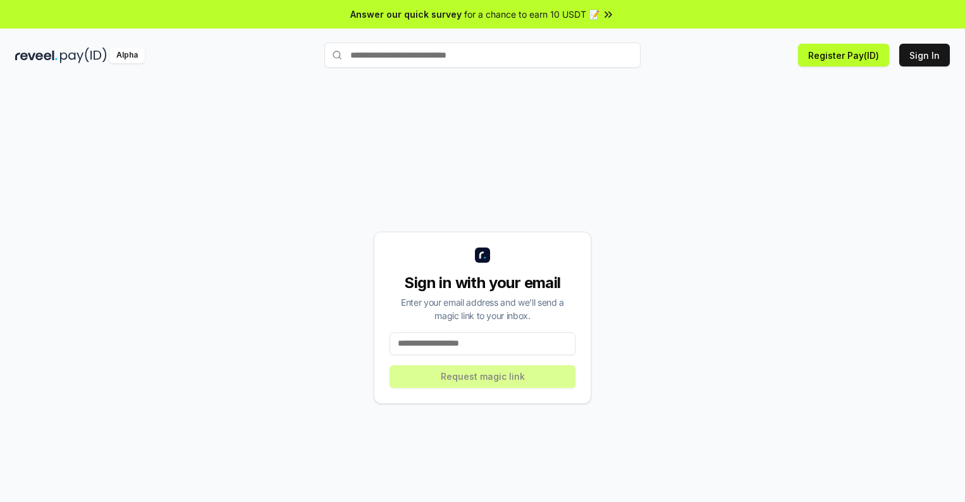  What do you see at coordinates (483, 283) in the screenshot?
I see `div: Sign in with your email` at bounding box center [483, 283].